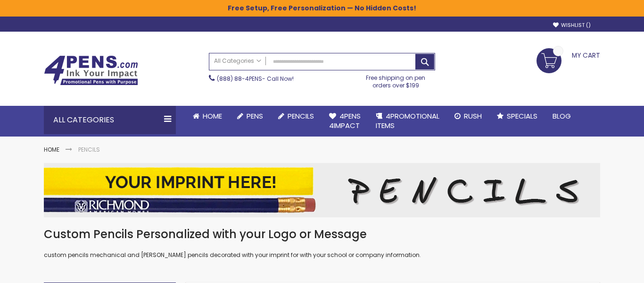 The image size is (644, 283). Describe the element at coordinates (522, 116) in the screenshot. I see `span: Specials` at that location.